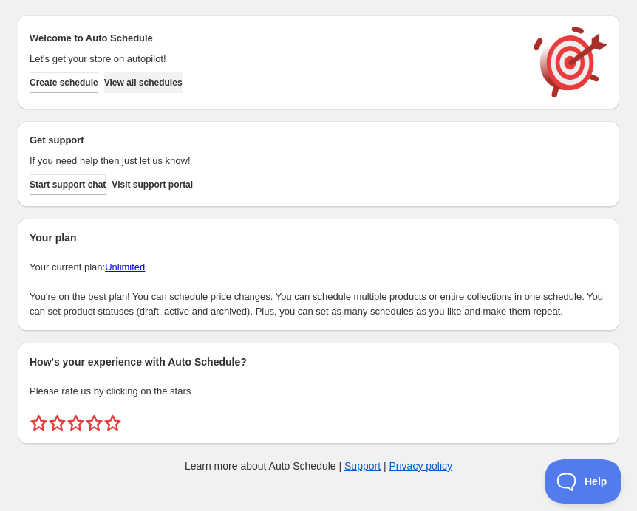  Describe the element at coordinates (319, 305) in the screenshot. I see `p: You're on the best plan! You can schedule price changes. You can schedule multiple products or en...` at that location.